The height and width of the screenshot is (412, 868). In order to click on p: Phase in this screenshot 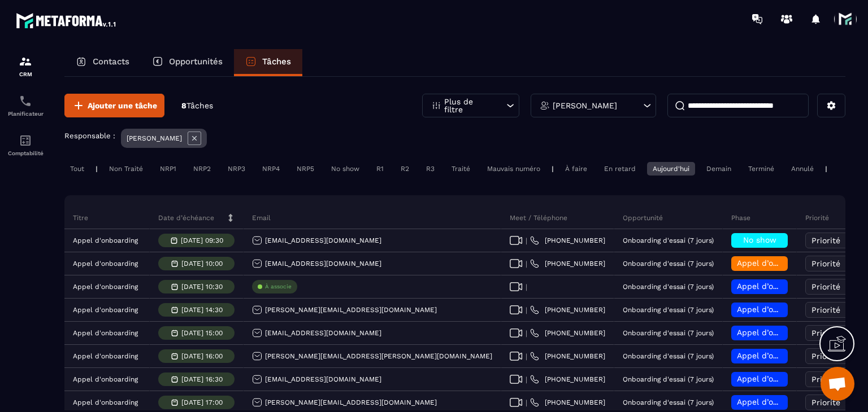, I will do `click(741, 218)`.